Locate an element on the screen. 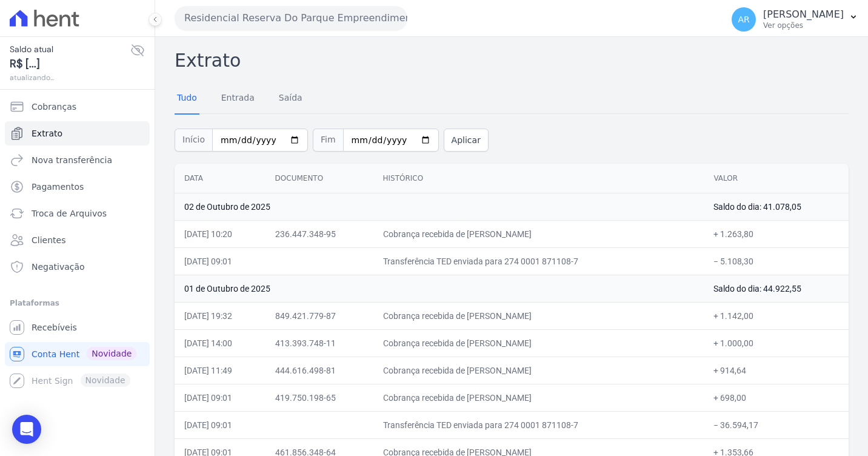 The height and width of the screenshot is (456, 868). span: AR is located at coordinates (743, 20).